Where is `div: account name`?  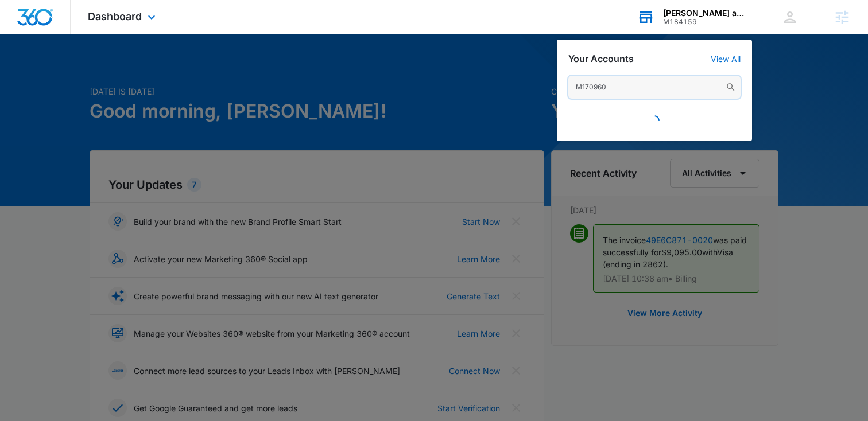
div: account name is located at coordinates (705, 13).